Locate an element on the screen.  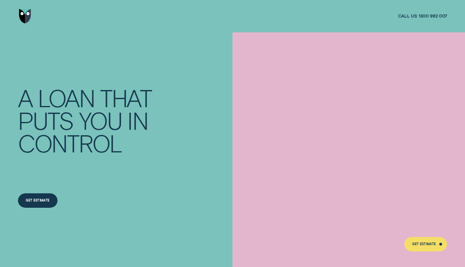
a: Call us:1300 992 007 is located at coordinates (423, 16).